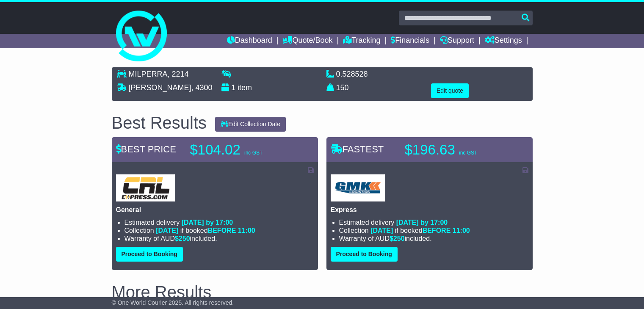  What do you see at coordinates (322, 292) in the screenshot?
I see `h2: More Results` at bounding box center [322, 292].